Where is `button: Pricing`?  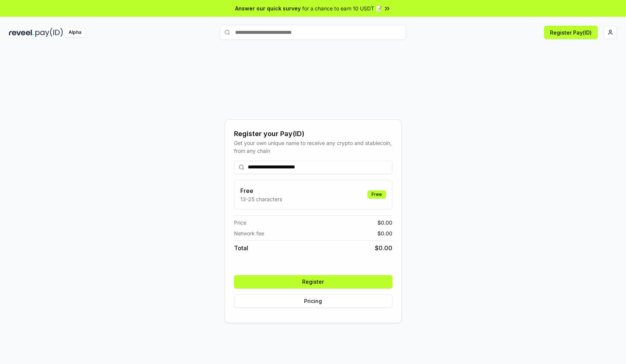
button: Pricing is located at coordinates (313, 302).